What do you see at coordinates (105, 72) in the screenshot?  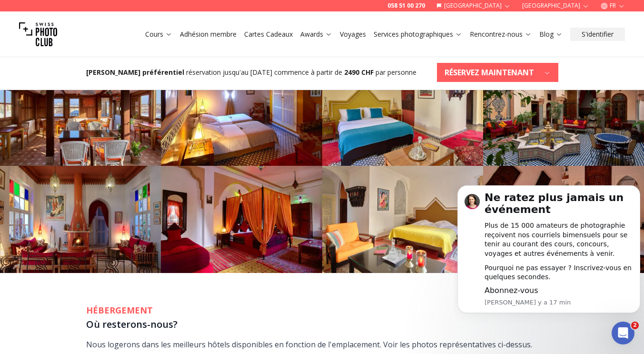 I see `div: Message content` at bounding box center [105, 72].